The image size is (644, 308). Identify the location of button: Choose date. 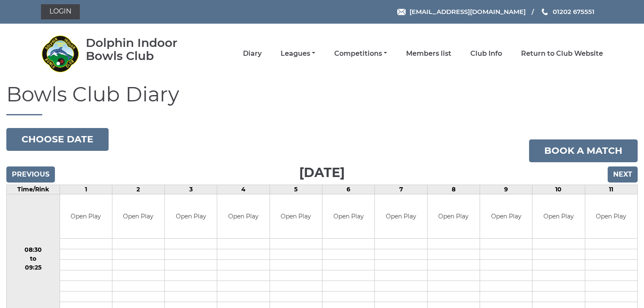
(57, 140).